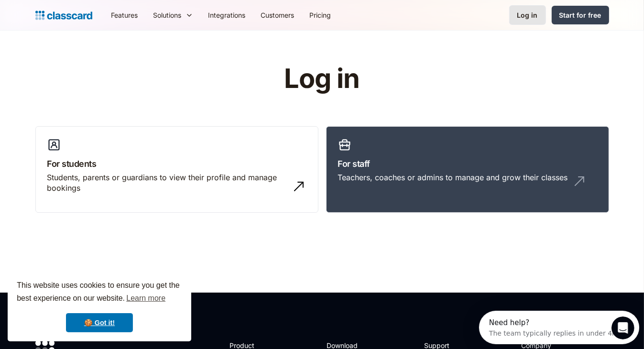  What do you see at coordinates (146, 298) in the screenshot?
I see `a: learn more about cookies` at bounding box center [146, 298].